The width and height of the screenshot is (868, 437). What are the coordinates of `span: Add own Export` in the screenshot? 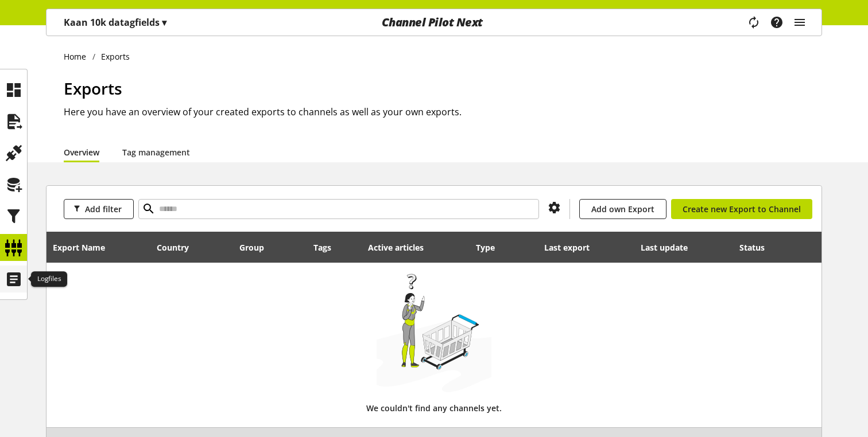 It's located at (623, 209).